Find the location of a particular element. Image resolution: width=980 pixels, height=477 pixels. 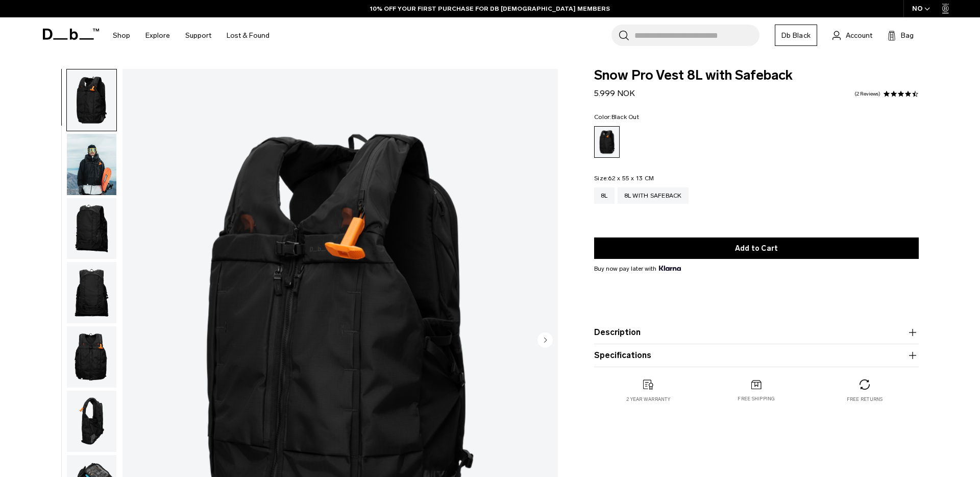

legend: Color: is located at coordinates (616, 117).